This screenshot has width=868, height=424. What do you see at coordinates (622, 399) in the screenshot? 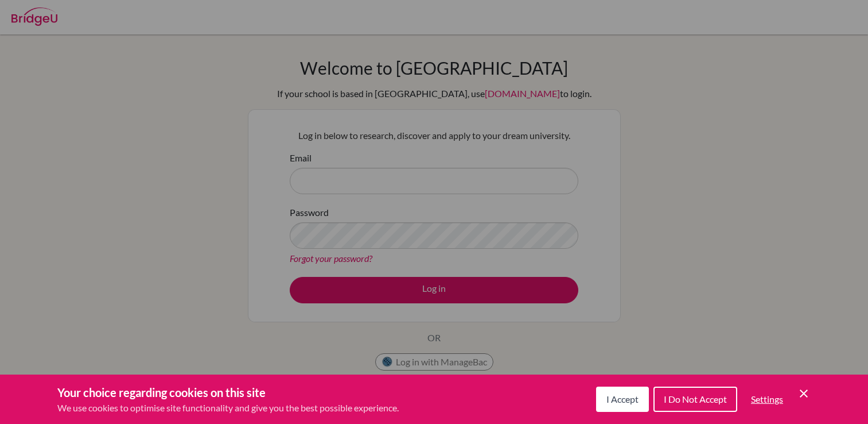
I see `button: I Accept` at bounding box center [622, 399].